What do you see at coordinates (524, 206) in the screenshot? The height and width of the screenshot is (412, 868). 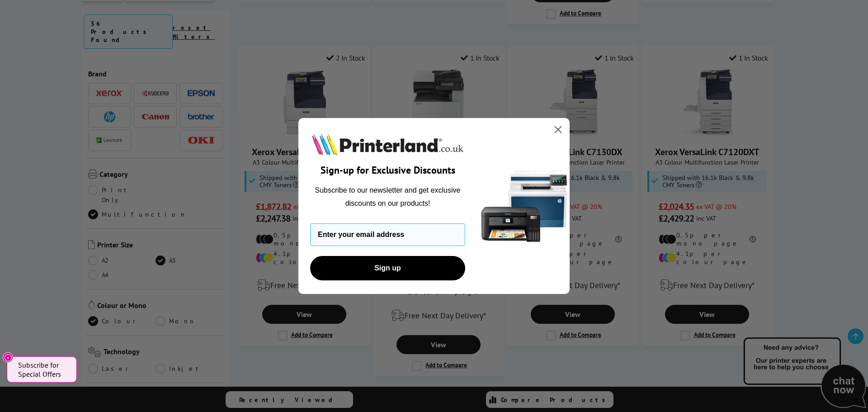 I see `img: 5290a21f-4df8-4860-95f4-ea1e8d0e8904.png` at bounding box center [524, 206].